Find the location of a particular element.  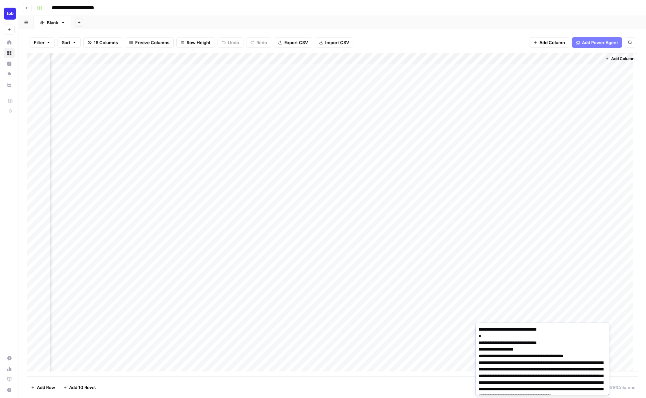

button: Sort is located at coordinates (69, 42).